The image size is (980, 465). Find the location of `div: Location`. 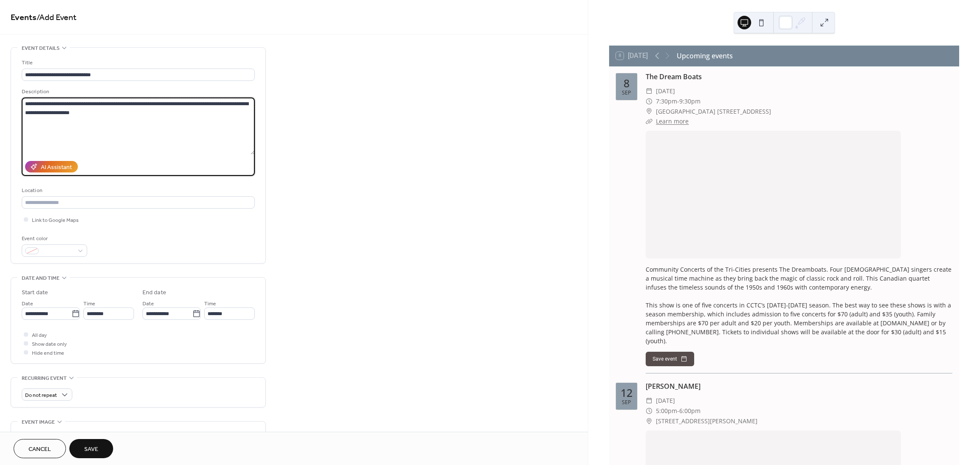

div: Location is located at coordinates (138, 190).